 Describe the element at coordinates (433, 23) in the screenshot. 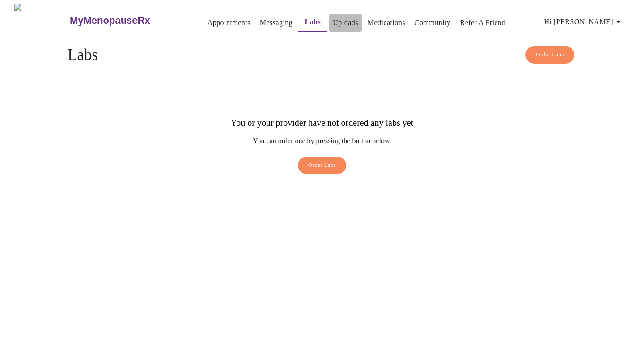

I see `a: Community` at that location.